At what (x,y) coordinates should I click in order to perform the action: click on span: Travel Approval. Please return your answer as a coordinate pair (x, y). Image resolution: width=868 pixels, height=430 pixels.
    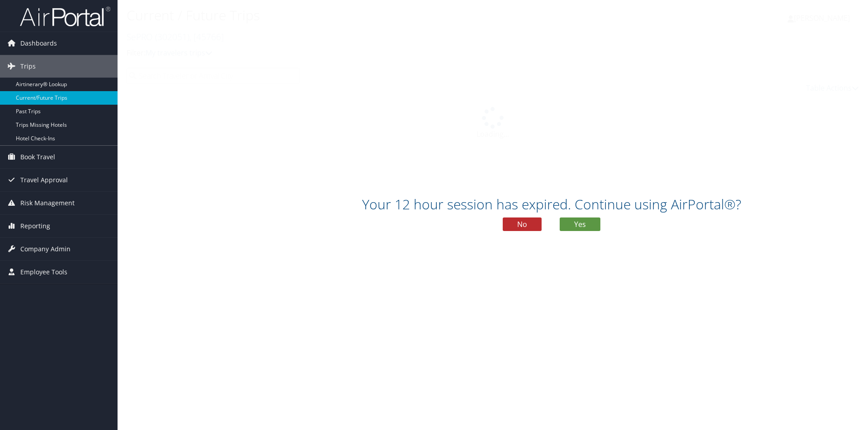
    Looking at the image, I should click on (44, 180).